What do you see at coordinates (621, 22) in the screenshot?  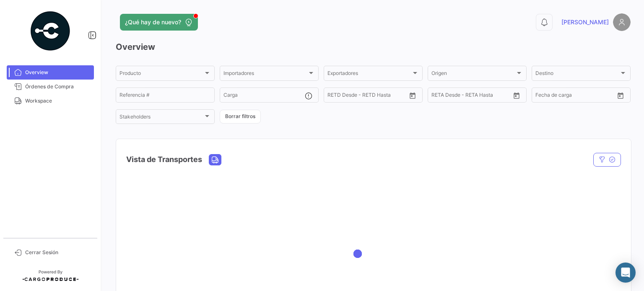 I see `img: placeholder-user.png` at bounding box center [621, 22].